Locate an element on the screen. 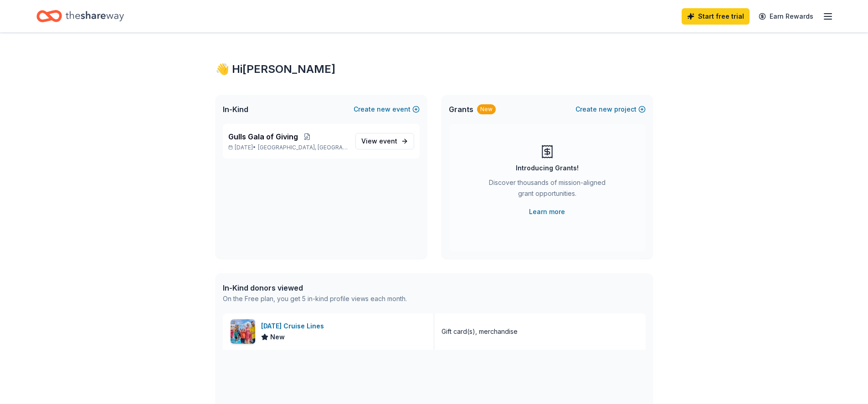  div: Introducing Grants! is located at coordinates (547, 168).